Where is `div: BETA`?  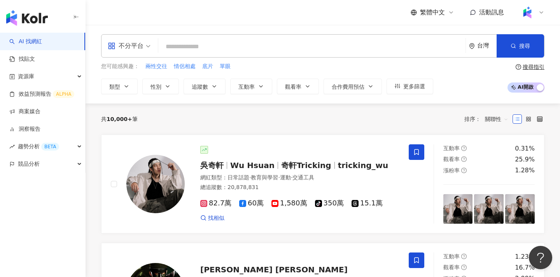
div: BETA is located at coordinates (50, 147).